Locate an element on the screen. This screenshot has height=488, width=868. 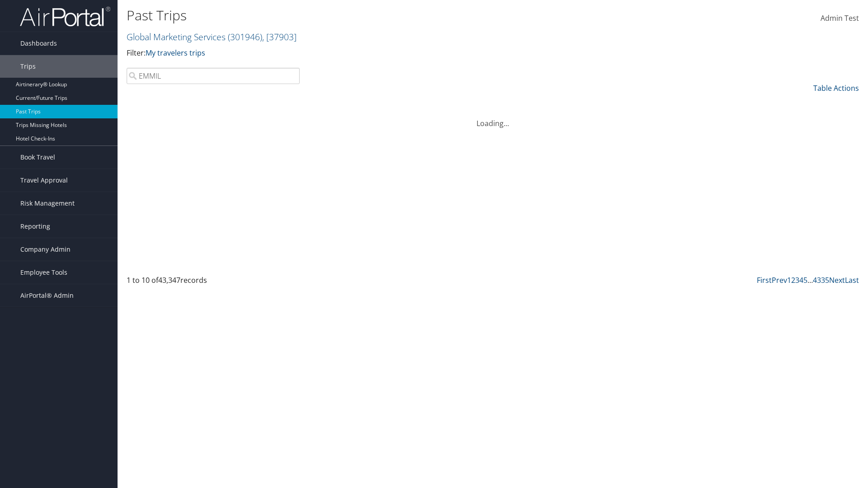
a: 5 is located at coordinates (806, 280).